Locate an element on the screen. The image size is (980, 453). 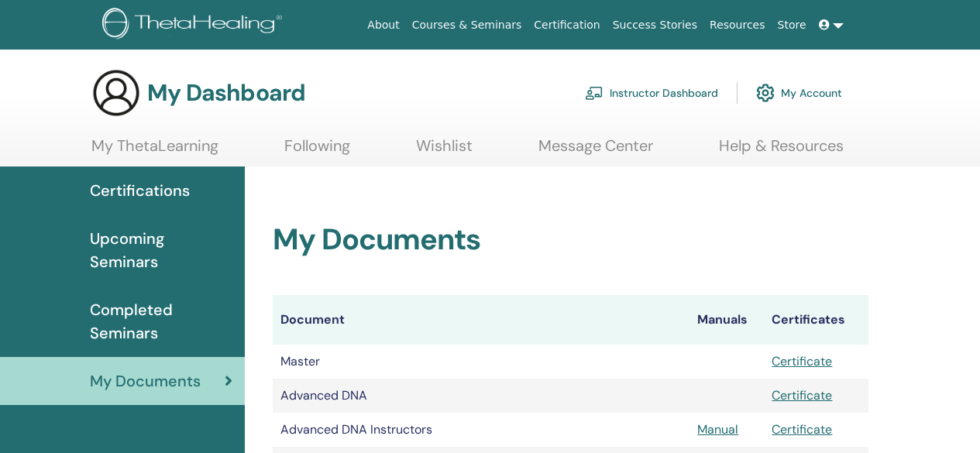
img: cog.svg is located at coordinates (766, 93).